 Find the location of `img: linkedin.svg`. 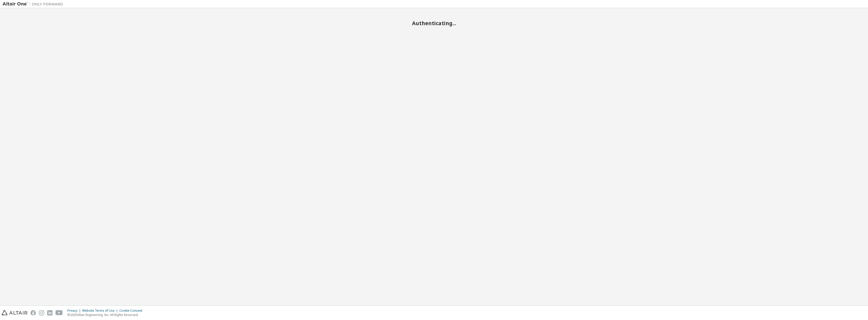

img: linkedin.svg is located at coordinates (50, 313).